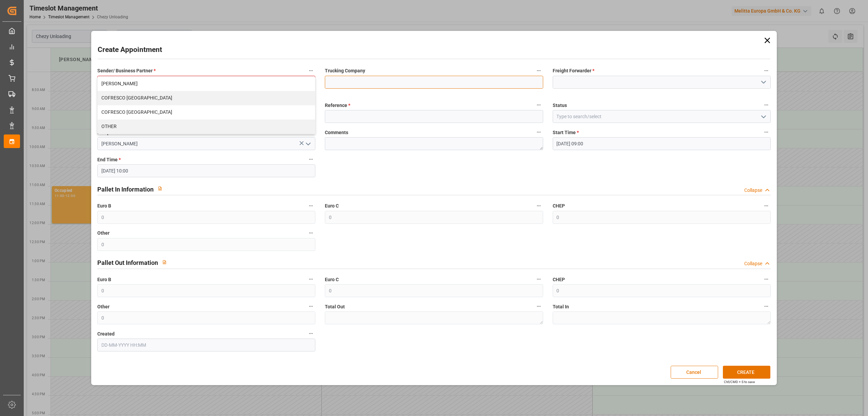  Describe the element at coordinates (206, 127) in the screenshot. I see `div: OTHER` at that location.